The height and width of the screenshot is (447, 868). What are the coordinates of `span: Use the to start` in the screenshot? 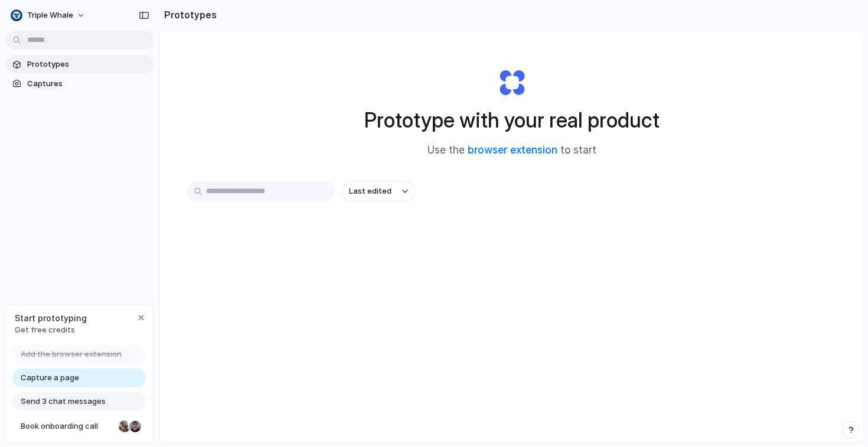 It's located at (511, 150).